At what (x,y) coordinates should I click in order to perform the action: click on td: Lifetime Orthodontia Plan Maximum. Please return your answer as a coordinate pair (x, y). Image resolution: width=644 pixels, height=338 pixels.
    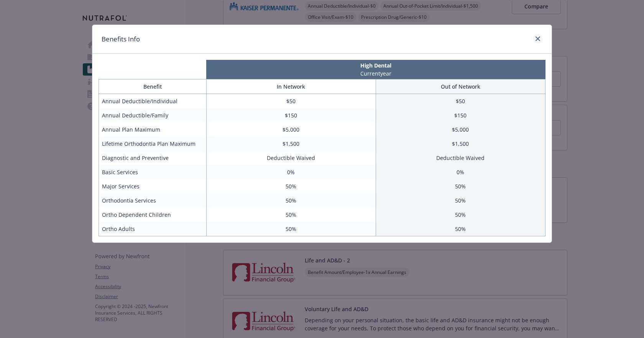
    Looking at the image, I should click on (153, 144).